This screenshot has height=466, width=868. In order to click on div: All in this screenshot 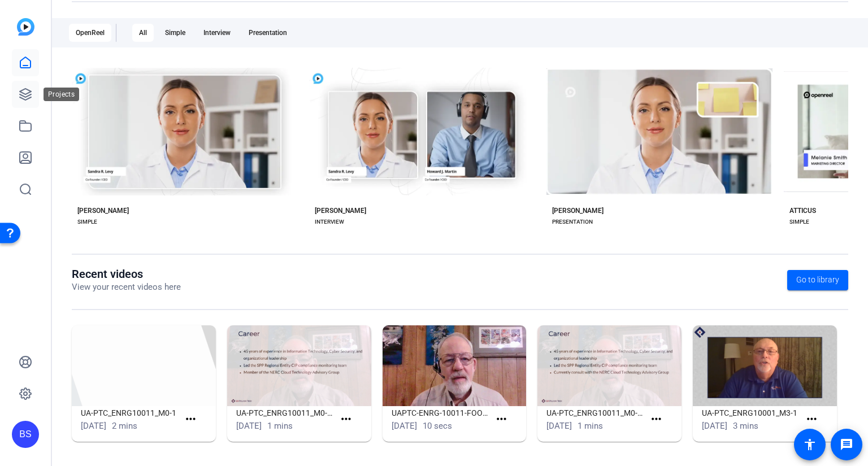, I will do `click(143, 32)`.